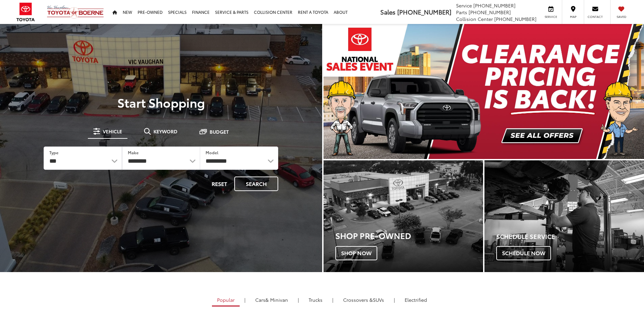 This screenshot has width=644, height=319. Describe the element at coordinates (348, 91) in the screenshot. I see `button: Click to view previous picture.` at that location.